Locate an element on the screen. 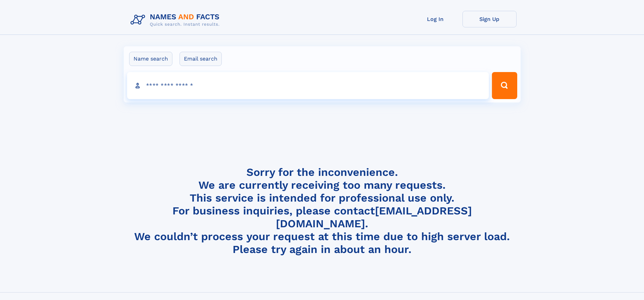  label: Email search is located at coordinates (200, 59).